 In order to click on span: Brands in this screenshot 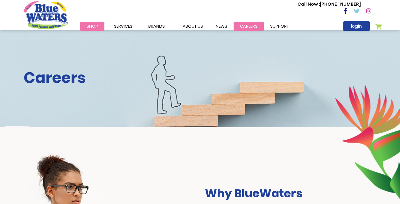, I will do `click(157, 26)`.